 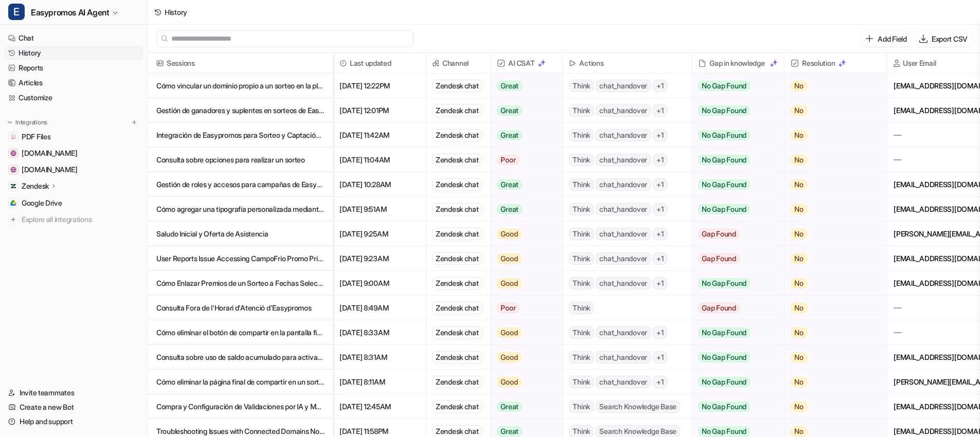 I want to click on button: Export CSV, so click(x=943, y=38).